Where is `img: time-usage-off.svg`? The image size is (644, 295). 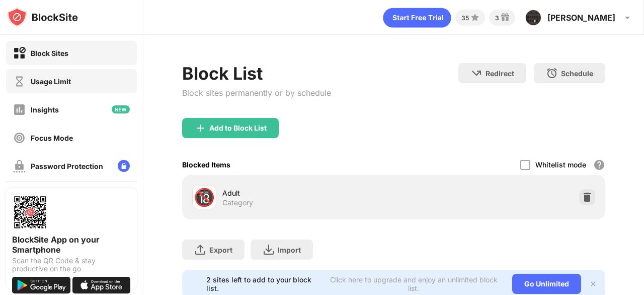
img: time-usage-off.svg is located at coordinates (19, 81).